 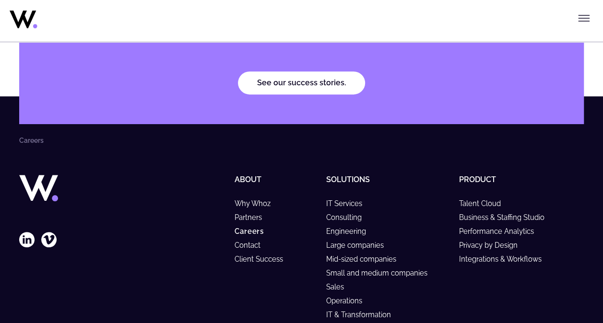 What do you see at coordinates (31, 140) in the screenshot?
I see `li: Careers` at bounding box center [31, 140].